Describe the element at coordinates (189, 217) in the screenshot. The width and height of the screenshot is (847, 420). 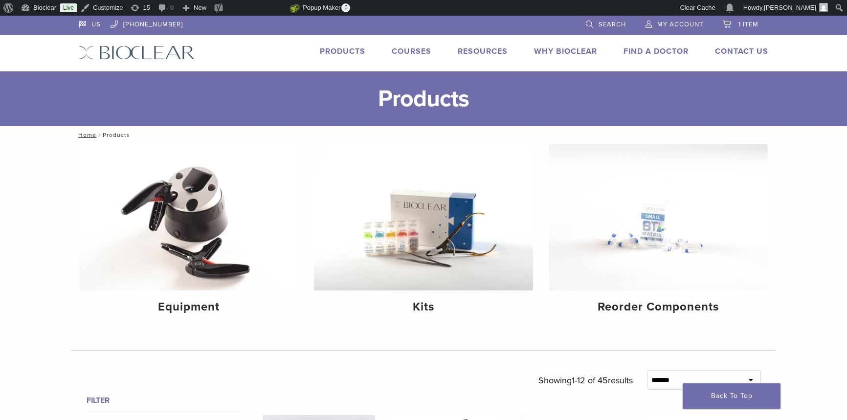
I see `img: Equipment` at that location.